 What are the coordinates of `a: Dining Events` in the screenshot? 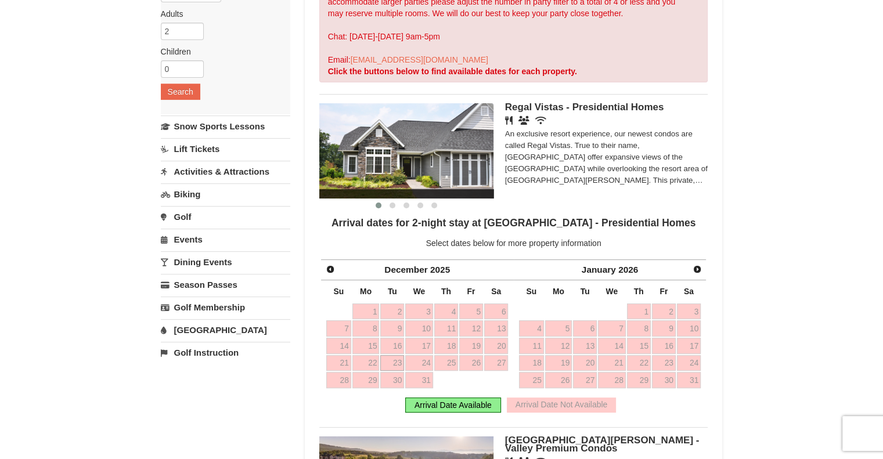 It's located at (225, 262).